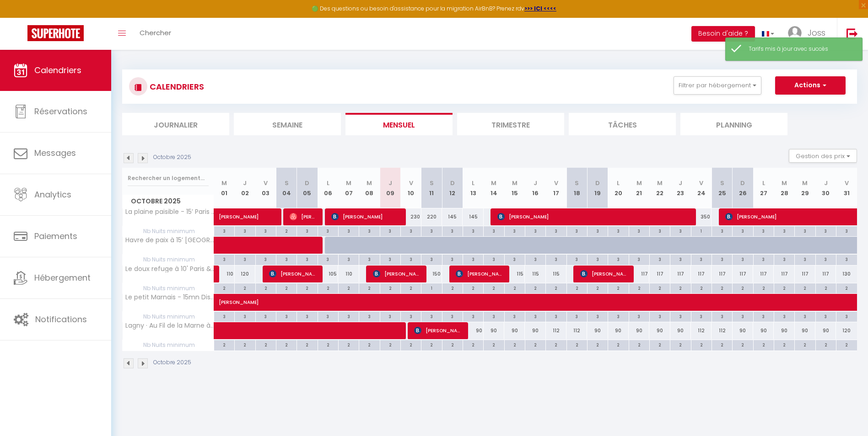 This screenshot has width=868, height=436. I want to click on th: 17, so click(556, 188).